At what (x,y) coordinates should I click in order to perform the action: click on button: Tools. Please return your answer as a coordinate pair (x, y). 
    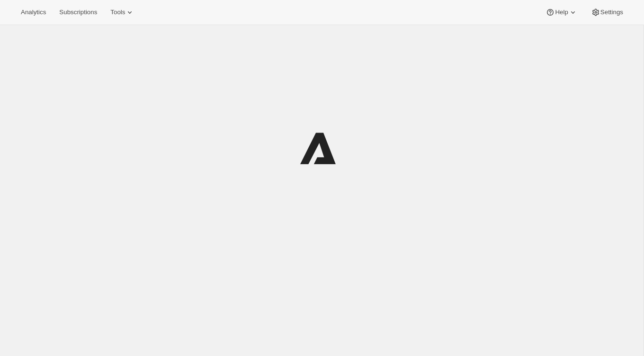
    Looking at the image, I should click on (122, 13).